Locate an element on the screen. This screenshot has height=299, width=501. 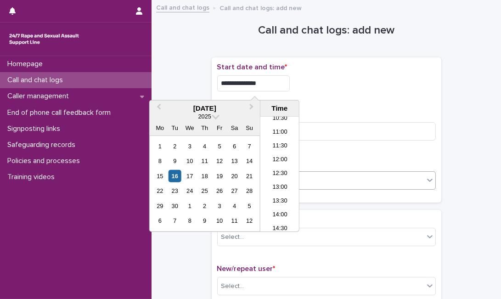
div: Choose Wednesday, 1 October 2025 is located at coordinates (190, 206).